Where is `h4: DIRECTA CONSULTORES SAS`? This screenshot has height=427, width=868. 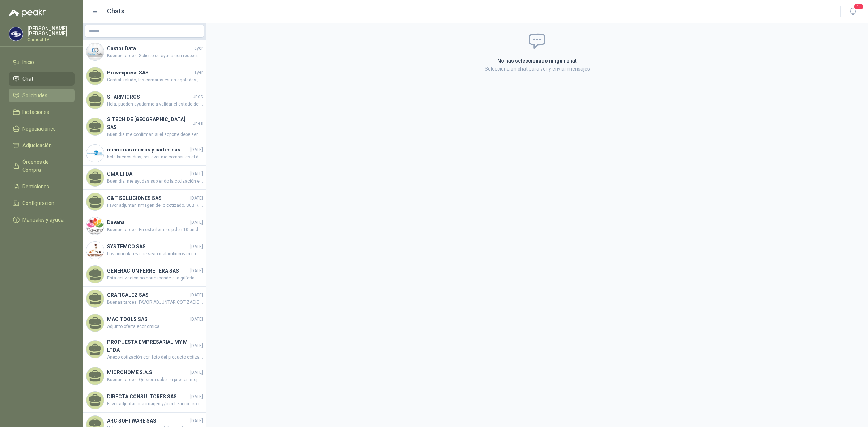 h4: DIRECTA CONSULTORES SAS is located at coordinates (148, 396).